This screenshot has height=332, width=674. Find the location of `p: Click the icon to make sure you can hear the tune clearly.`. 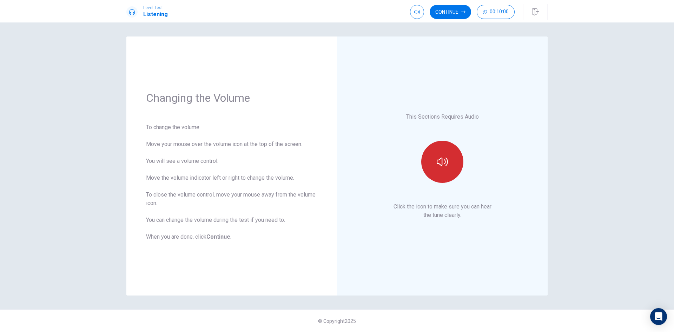

p: Click the icon to make sure you can hear the tune clearly. is located at coordinates (442, 211).